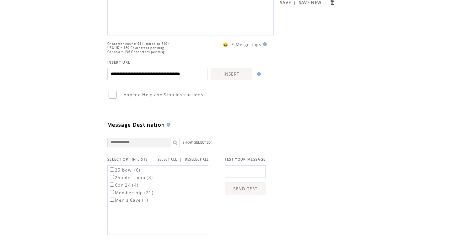  I want to click on span: INSERT URL, so click(119, 62).